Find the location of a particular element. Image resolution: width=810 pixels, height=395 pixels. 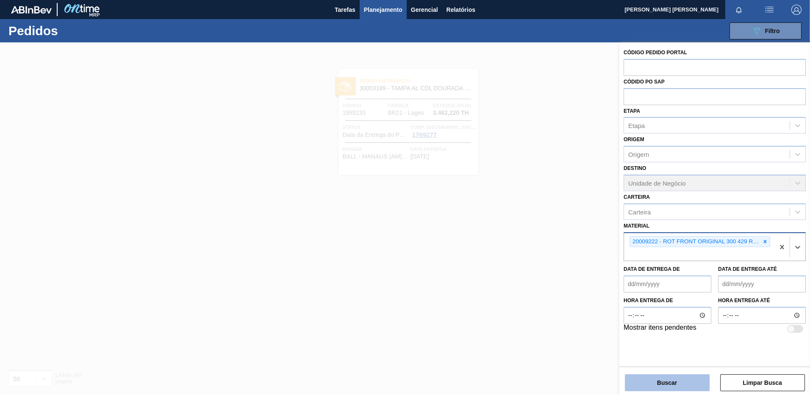

h1: Pedidos is located at coordinates (72, 31).